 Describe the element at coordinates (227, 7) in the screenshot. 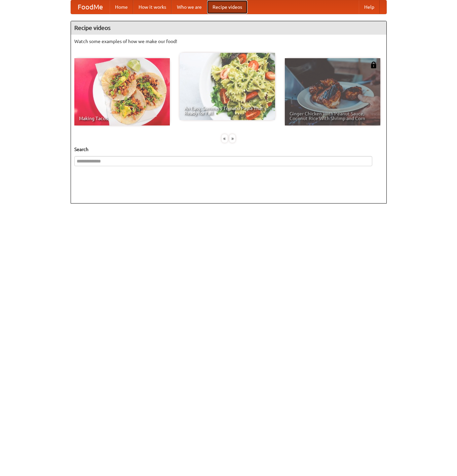

I see `a: Recipe videos` at that location.